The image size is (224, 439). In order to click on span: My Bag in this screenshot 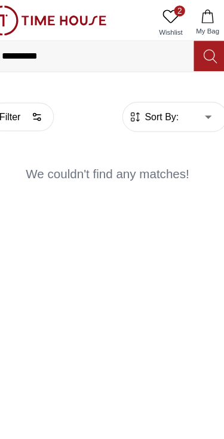, I will do `click(200, 27)`.